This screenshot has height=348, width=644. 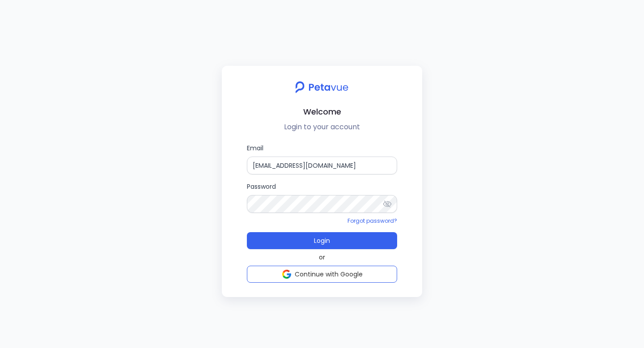 I want to click on button: Login, so click(x=322, y=240).